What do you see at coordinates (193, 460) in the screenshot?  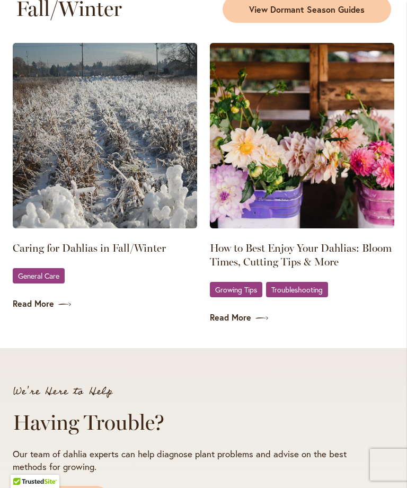 I see `p: Our team of dahlia experts can help diagnose plant problems and advise on the best methods for gr...` at bounding box center [193, 460].